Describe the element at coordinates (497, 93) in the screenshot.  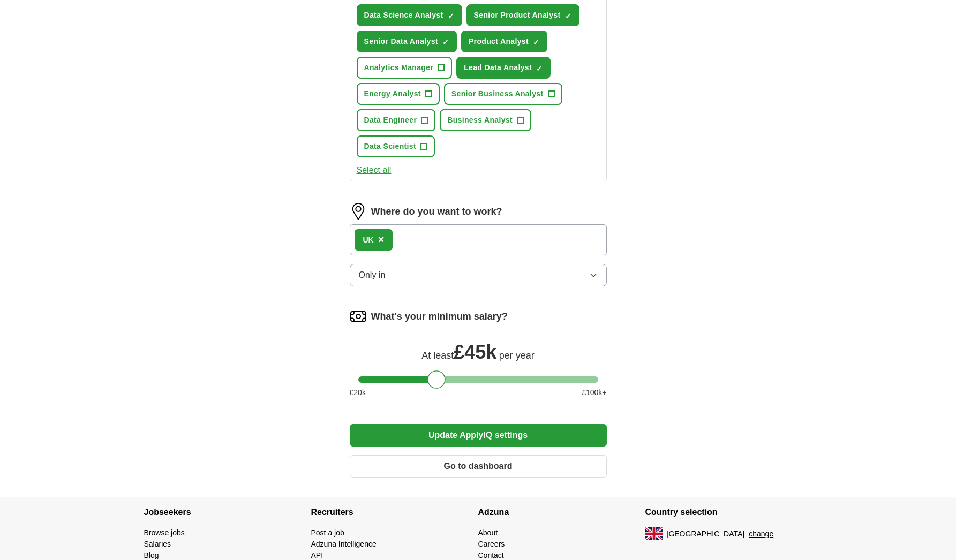
I see `span: Senior Business Analyst` at that location.